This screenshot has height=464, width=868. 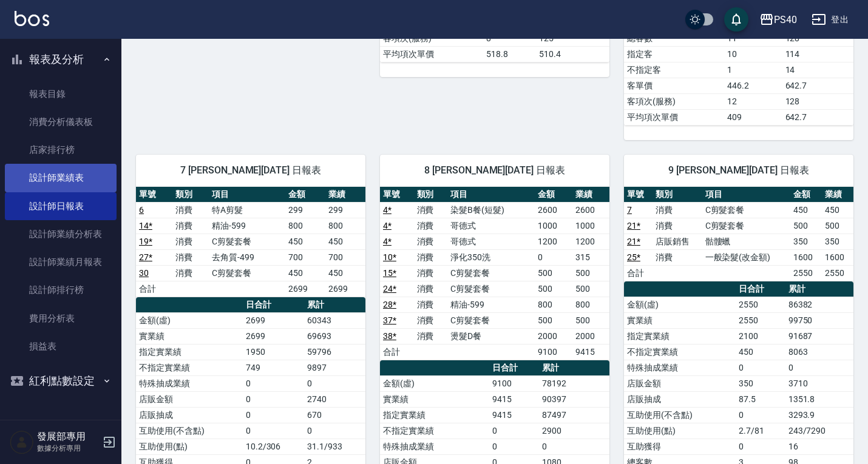 What do you see at coordinates (335, 446) in the screenshot?
I see `td: 31.1/933` at bounding box center [335, 446].